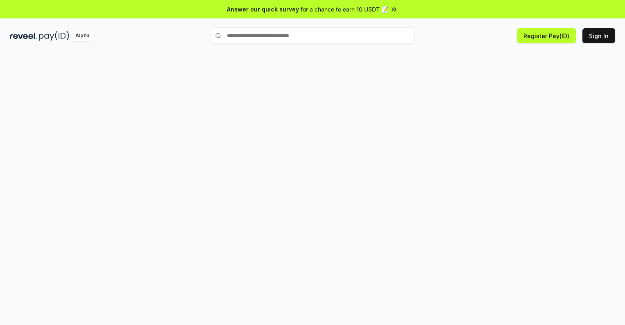 Image resolution: width=625 pixels, height=325 pixels. Describe the element at coordinates (345, 9) in the screenshot. I see `span: for a chance to earn 10 USDT 📝` at that location.